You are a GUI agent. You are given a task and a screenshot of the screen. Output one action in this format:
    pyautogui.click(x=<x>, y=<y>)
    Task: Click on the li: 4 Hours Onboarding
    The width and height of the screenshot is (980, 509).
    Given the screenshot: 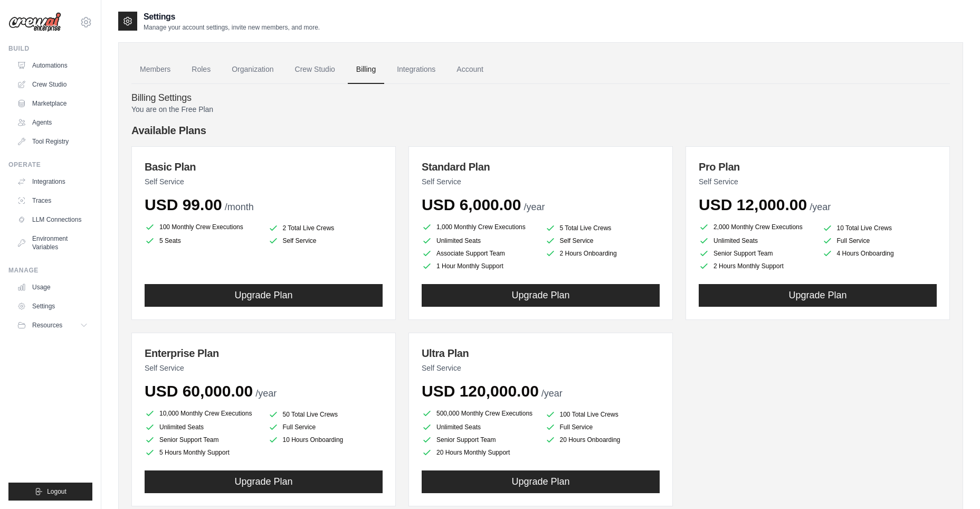 What is the action you would take?
    pyautogui.click(x=880, y=253)
    